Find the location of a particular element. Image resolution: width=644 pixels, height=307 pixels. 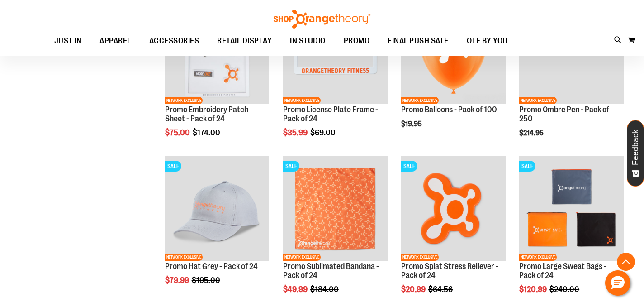

button: Hello, have a question? Let’s chat. is located at coordinates (618, 283).